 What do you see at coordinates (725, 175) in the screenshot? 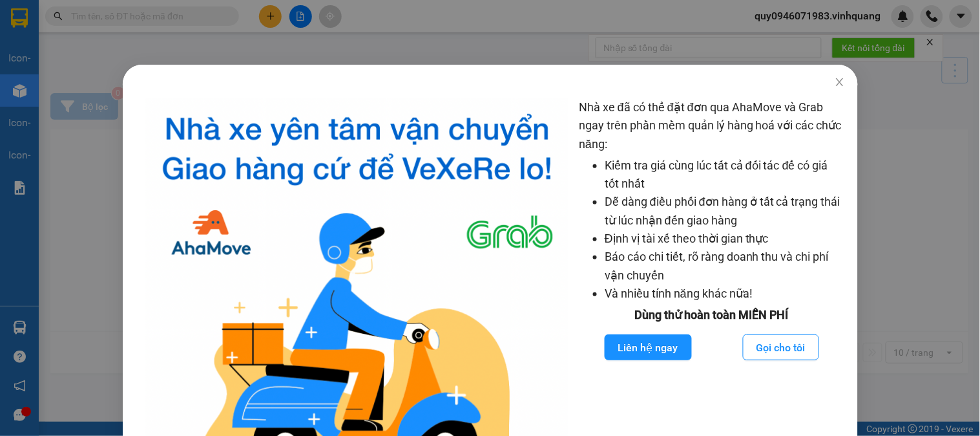
I see `li: Kiểm tra giá cùng lúc tất cả đối tác để có giá tốt nhất` at bounding box center [725, 175].